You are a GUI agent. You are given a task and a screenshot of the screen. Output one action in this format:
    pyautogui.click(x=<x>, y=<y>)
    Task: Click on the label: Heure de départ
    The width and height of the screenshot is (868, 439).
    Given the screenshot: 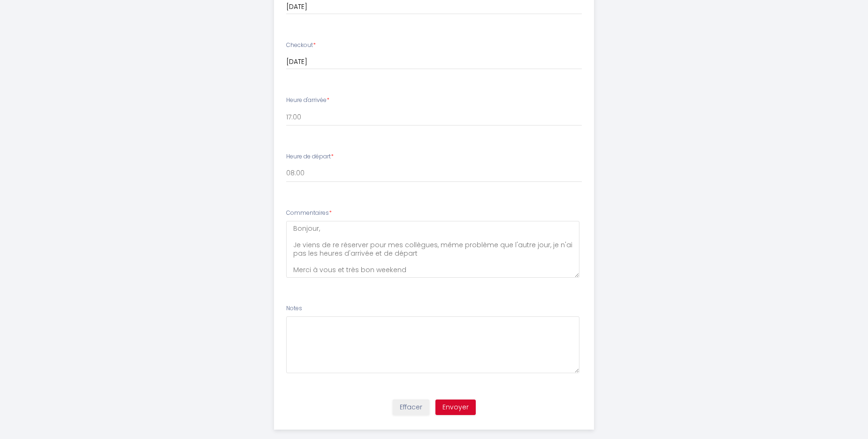 What is the action you would take?
    pyautogui.click(x=310, y=157)
    